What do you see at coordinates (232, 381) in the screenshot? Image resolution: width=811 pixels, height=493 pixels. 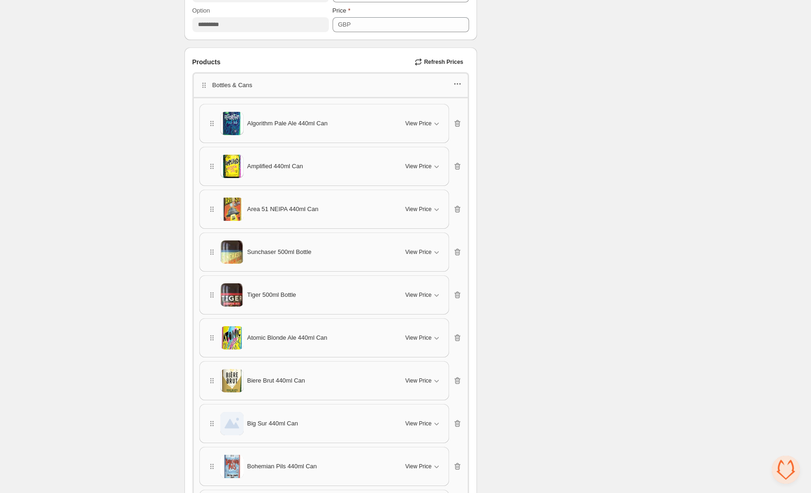 I see `img: Biere Brut 440ml Can` at bounding box center [232, 381].